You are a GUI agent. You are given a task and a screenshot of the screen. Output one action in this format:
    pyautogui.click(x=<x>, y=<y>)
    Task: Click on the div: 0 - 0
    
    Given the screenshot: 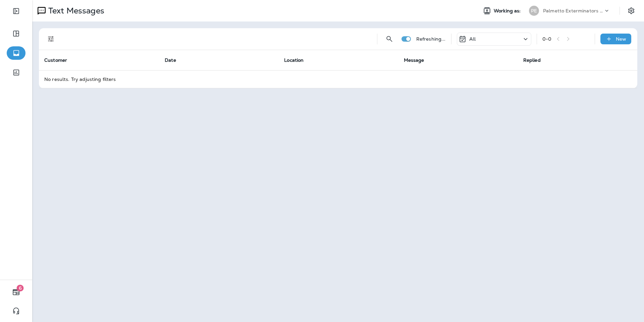 What is the action you would take?
    pyautogui.click(x=547, y=39)
    